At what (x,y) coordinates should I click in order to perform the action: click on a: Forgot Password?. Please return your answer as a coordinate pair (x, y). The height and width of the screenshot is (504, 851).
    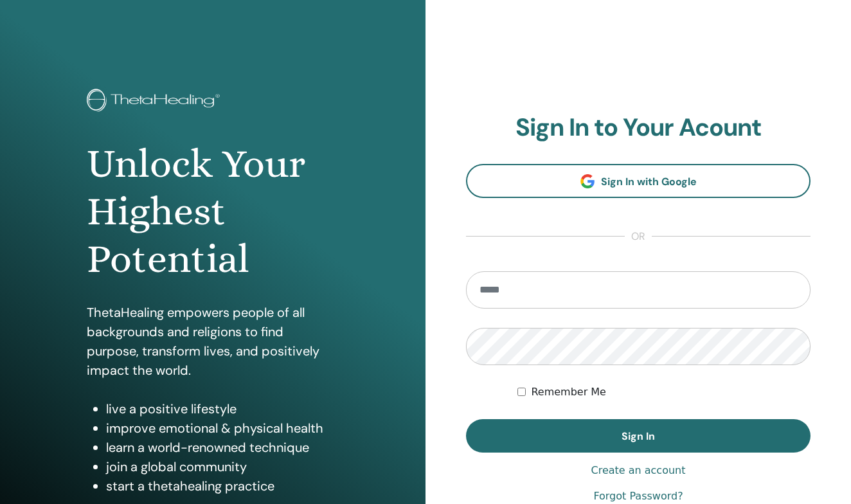
    Looking at the image, I should click on (638, 496).